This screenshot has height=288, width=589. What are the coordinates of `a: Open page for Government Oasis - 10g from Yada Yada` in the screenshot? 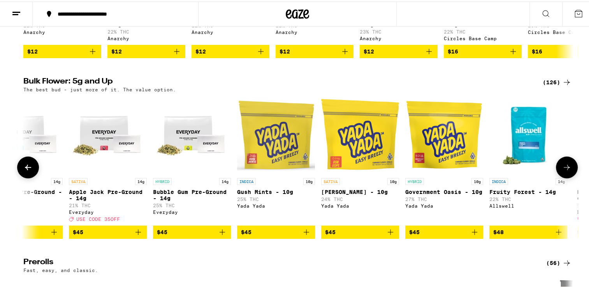 It's located at (445, 159).